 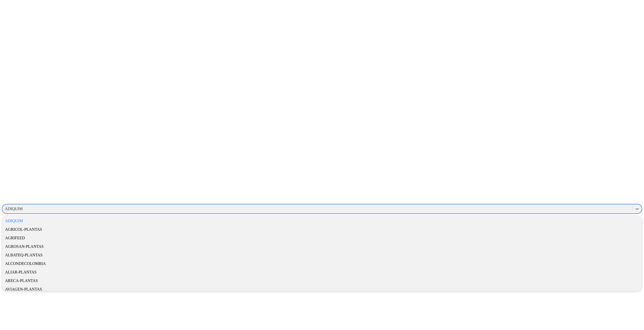 What do you see at coordinates (322, 238) in the screenshot?
I see `div: AGRIFEED` at bounding box center [322, 238].